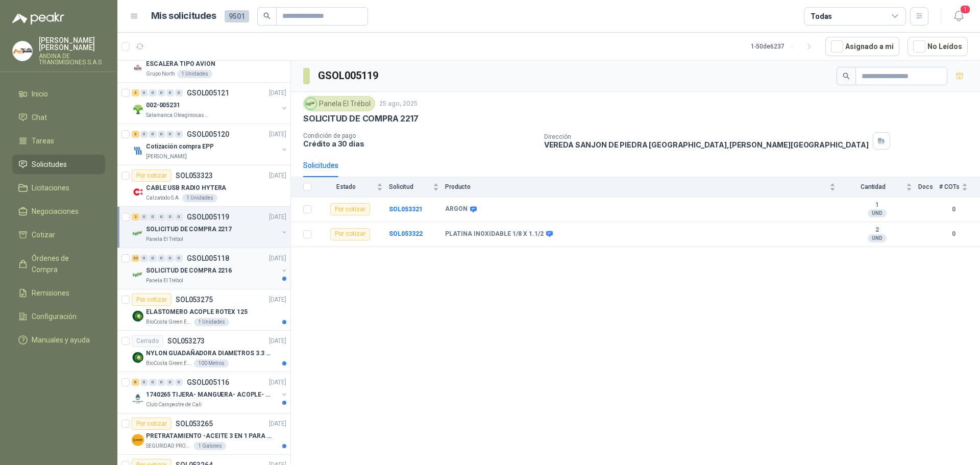 The height and width of the screenshot is (465, 980). Describe the element at coordinates (346, 187) in the screenshot. I see `span: Estado` at that location.